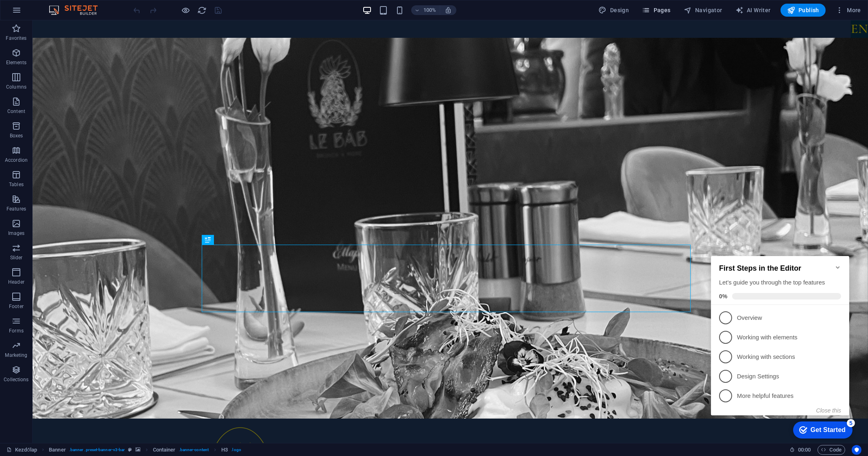 The width and height of the screenshot is (868, 456). Describe the element at coordinates (448, 10) in the screenshot. I see `i: On resize automatically adjust zoom level to fit chosen device.` at that location.